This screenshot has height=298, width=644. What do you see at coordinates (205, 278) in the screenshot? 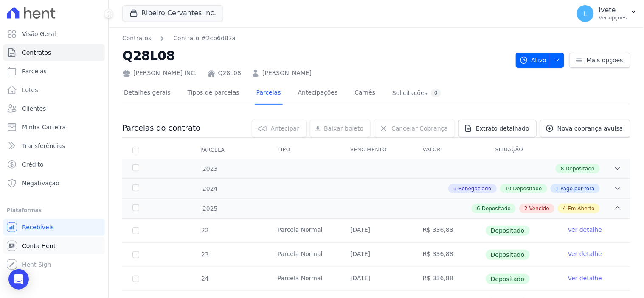
I see `span: 24` at bounding box center [205, 278].